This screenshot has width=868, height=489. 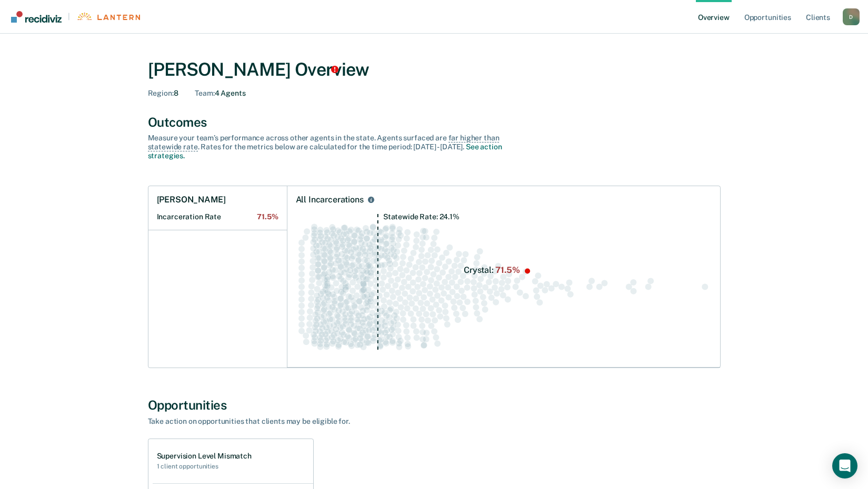 I want to click on div: D, so click(x=851, y=17).